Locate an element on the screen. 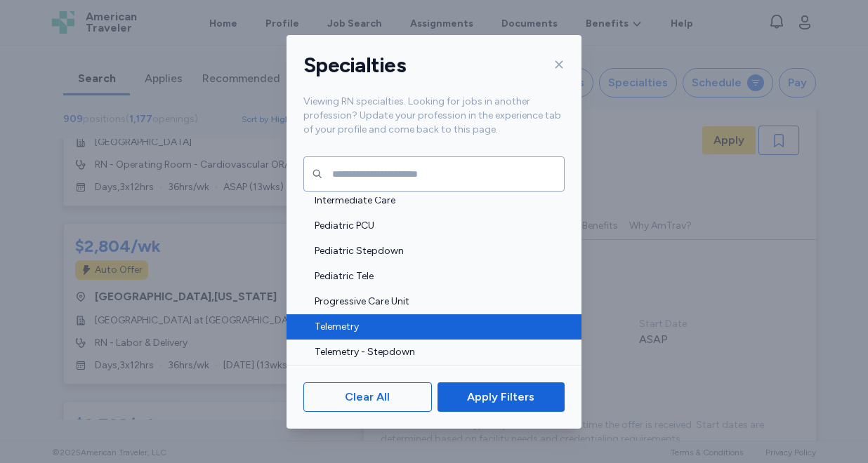 The width and height of the screenshot is (868, 463). span: Apply Filters is located at coordinates (501, 398).